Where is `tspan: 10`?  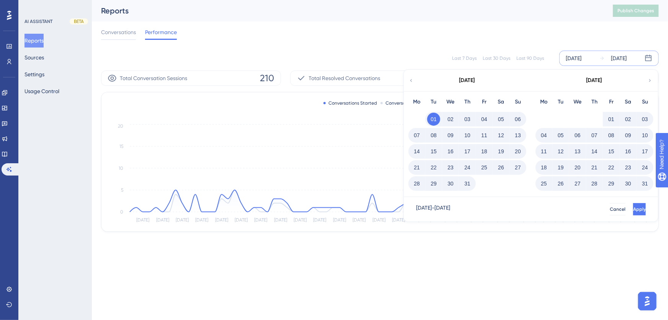
tspan: 10 is located at coordinates (121, 168).